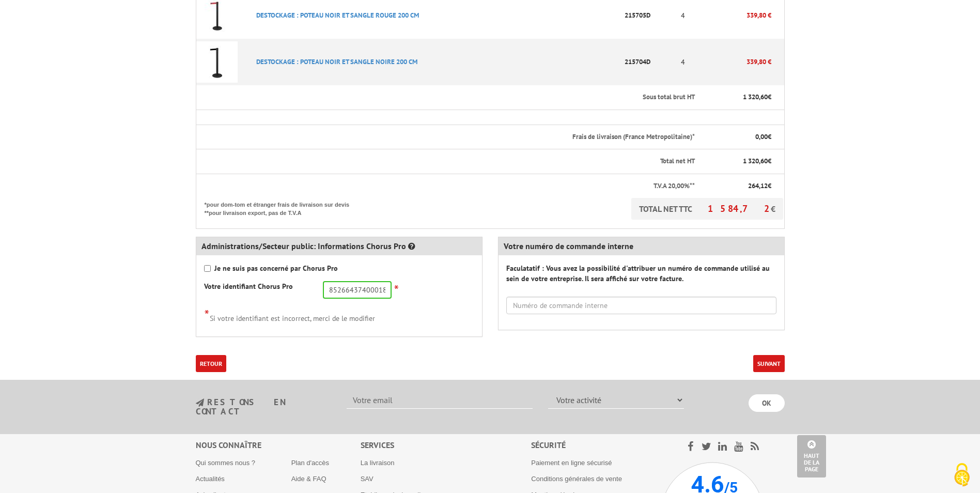 The width and height of the screenshot is (980, 493). Describe the element at coordinates (282, 207) in the screenshot. I see `p: *pour dom-tom et étranger frais de livraison sur devis **pour livraison export, pas de T.V.A` at that location.